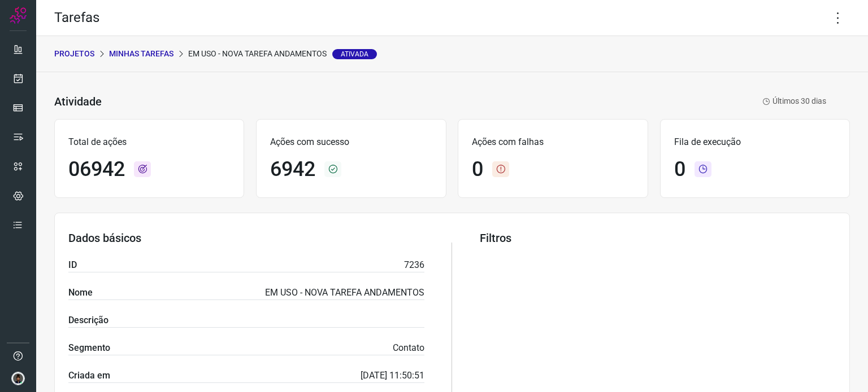  I want to click on label: ID, so click(72, 265).